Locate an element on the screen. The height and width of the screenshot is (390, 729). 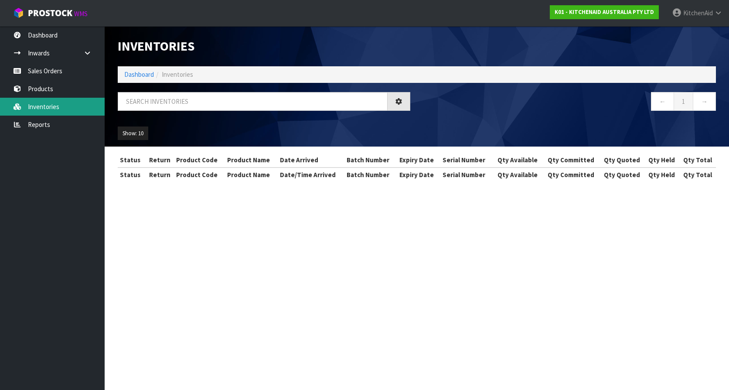
nav: Page navigation is located at coordinates (569, 102).